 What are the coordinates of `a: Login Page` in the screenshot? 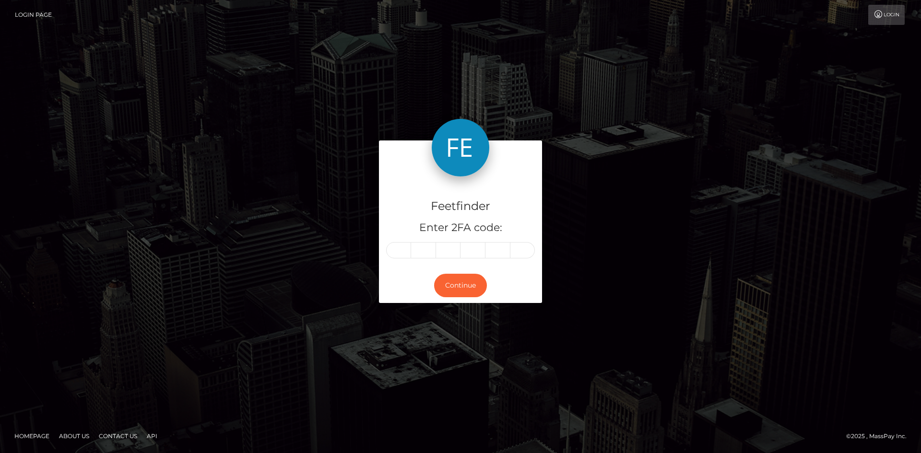 It's located at (33, 15).